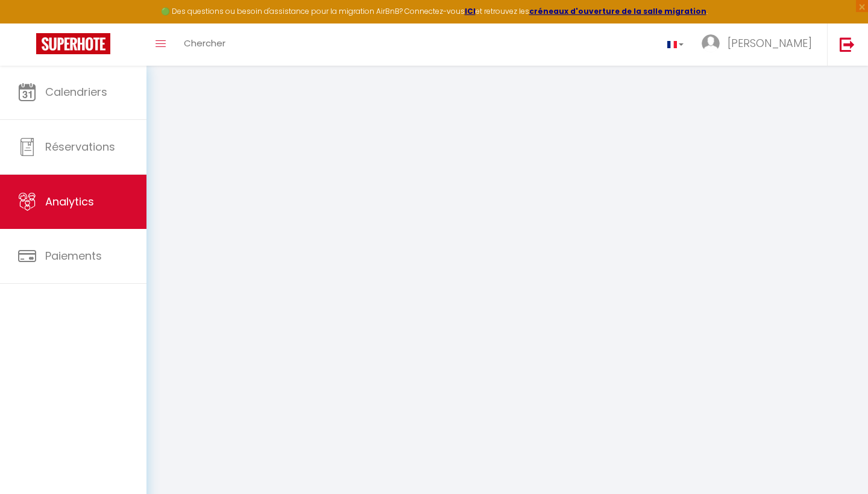  I want to click on span: Paiements, so click(74, 255).